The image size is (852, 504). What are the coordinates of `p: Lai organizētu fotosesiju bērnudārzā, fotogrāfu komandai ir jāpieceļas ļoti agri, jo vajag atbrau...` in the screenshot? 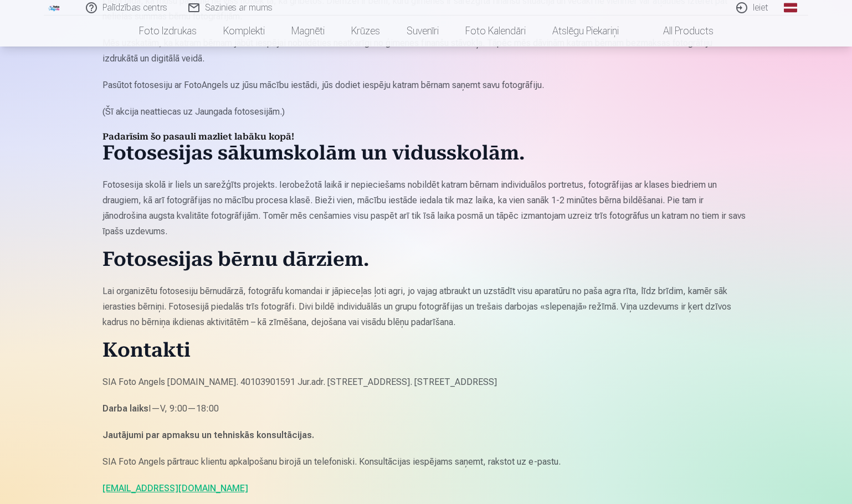 It's located at (426, 307).